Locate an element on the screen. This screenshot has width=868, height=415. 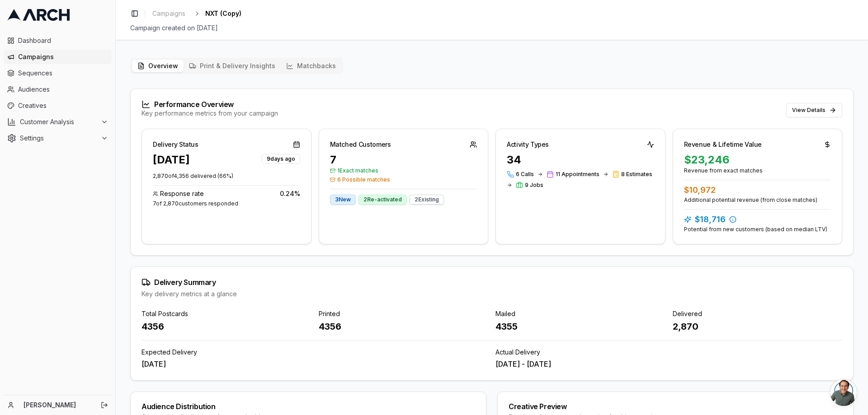
div: Delivery Summary is located at coordinates (492, 282).